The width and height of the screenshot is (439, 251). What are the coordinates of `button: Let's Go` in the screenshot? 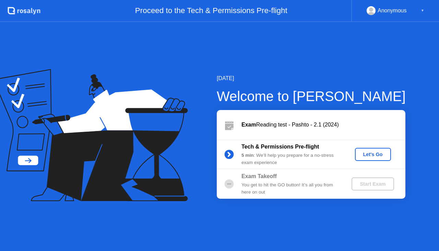 It's located at (373, 154).